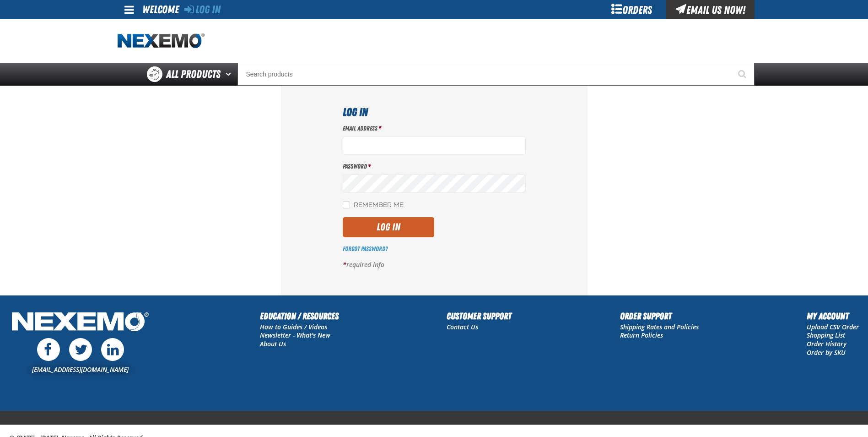 The width and height of the screenshot is (868, 437). Describe the element at coordinates (826, 344) in the screenshot. I see `a: Order History` at that location.